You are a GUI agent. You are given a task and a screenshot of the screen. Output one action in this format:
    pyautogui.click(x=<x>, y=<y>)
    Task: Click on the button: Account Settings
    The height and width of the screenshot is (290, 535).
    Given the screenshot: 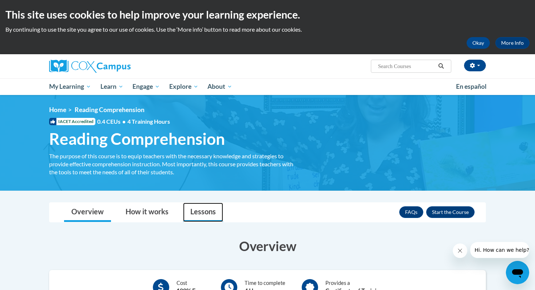 What is the action you would take?
    pyautogui.click(x=475, y=66)
    